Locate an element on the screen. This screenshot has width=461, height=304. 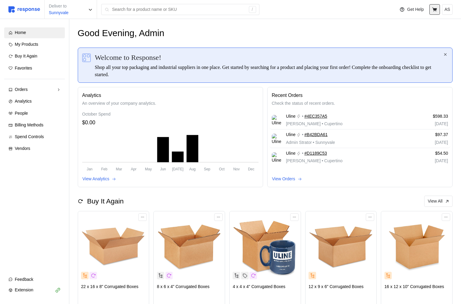
tspan: Jan is located at coordinates (89, 169).